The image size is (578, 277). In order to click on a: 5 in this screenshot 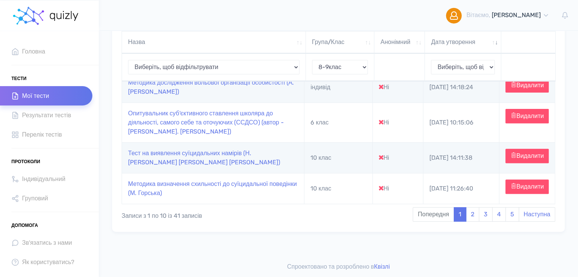, I will do `click(512, 215)`.